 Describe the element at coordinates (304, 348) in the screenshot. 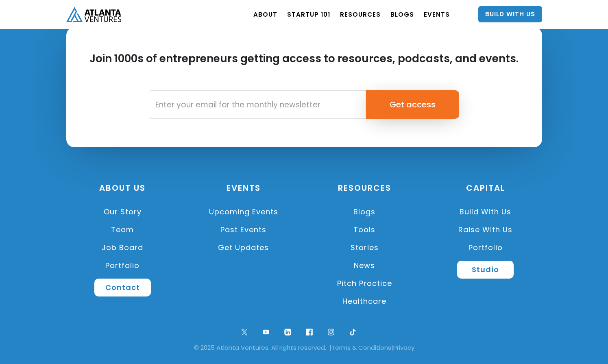

I see `div: © 2025 Atlanta Ventures. All rights reserved. | |` at that location.